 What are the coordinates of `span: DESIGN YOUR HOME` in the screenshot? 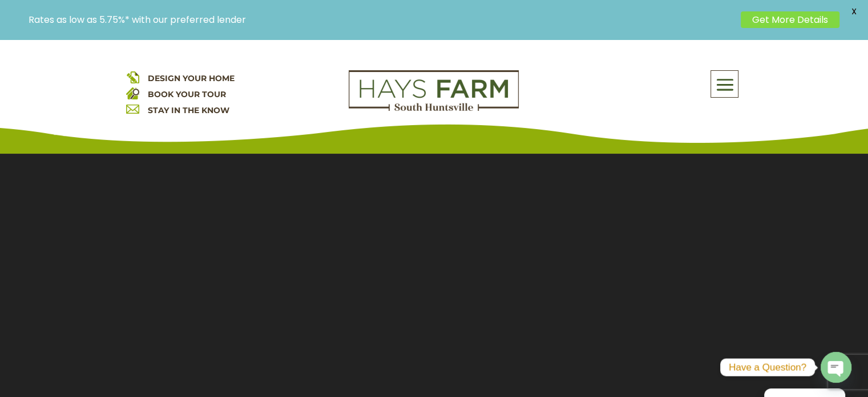 It's located at (191, 79).